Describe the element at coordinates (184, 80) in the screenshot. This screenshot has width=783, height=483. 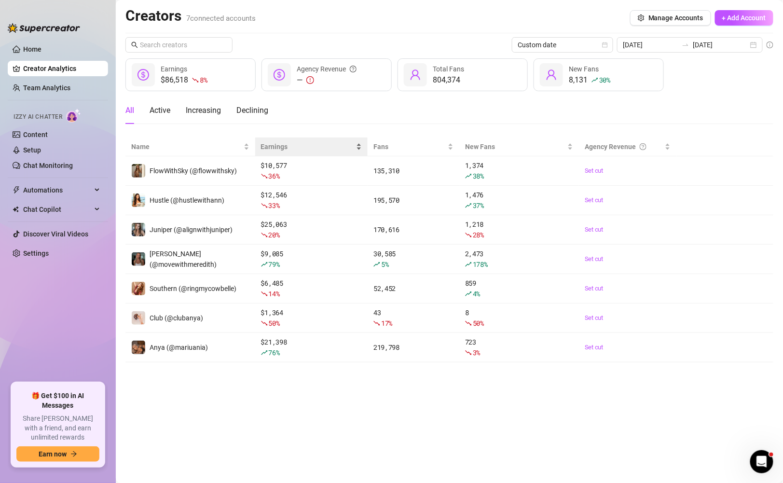
I see `div: $86,518` at that location.